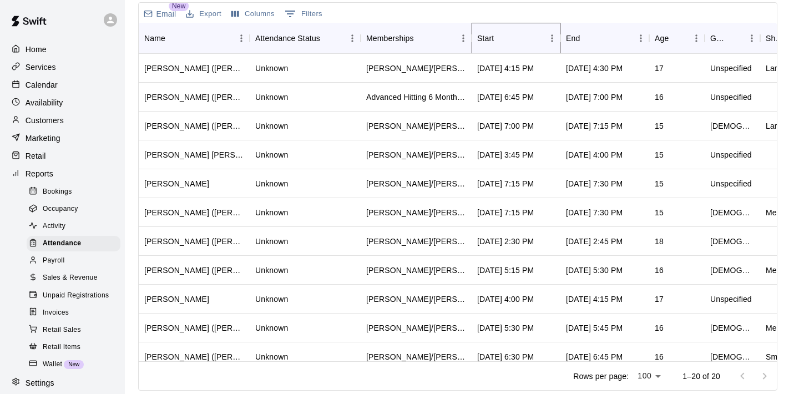 The image size is (799, 394). What do you see at coordinates (75, 209) in the screenshot?
I see `a: Occupancy` at bounding box center [75, 209].